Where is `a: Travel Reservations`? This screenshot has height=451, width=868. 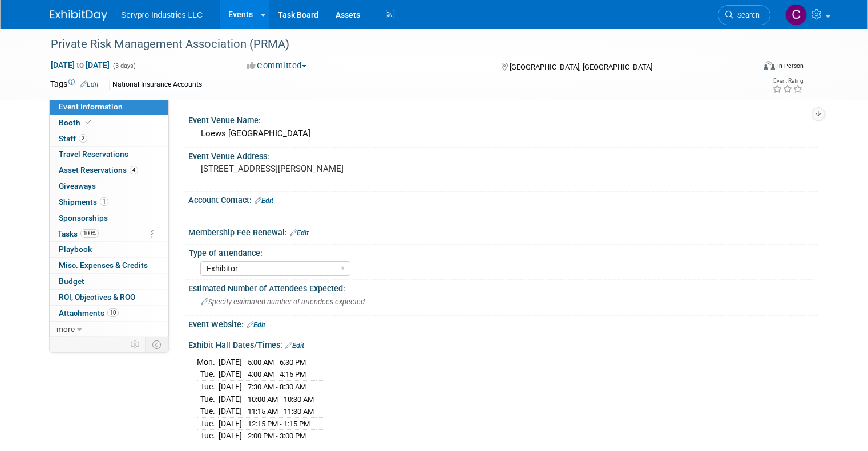
a: Travel Reservations is located at coordinates (109, 154).